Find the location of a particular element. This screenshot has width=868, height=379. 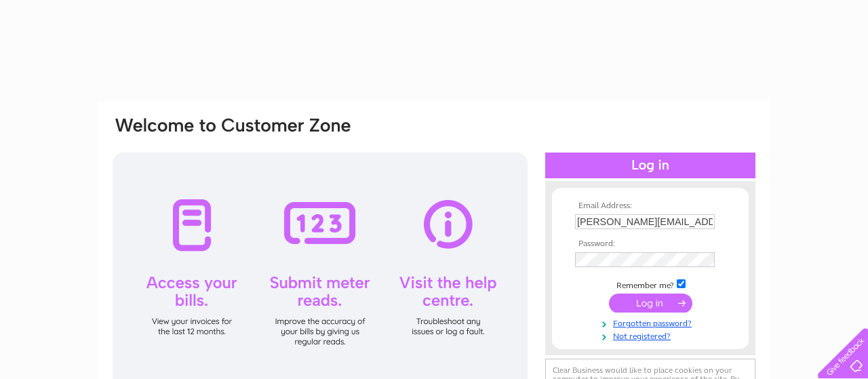

a: Not registered? is located at coordinates (651, 335).